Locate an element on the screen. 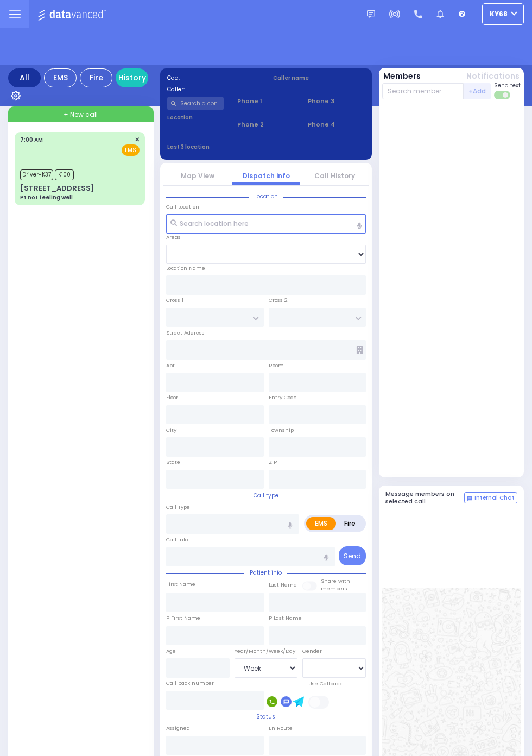 The width and height of the screenshot is (532, 756). label: Last 3 location is located at coordinates (216, 146).